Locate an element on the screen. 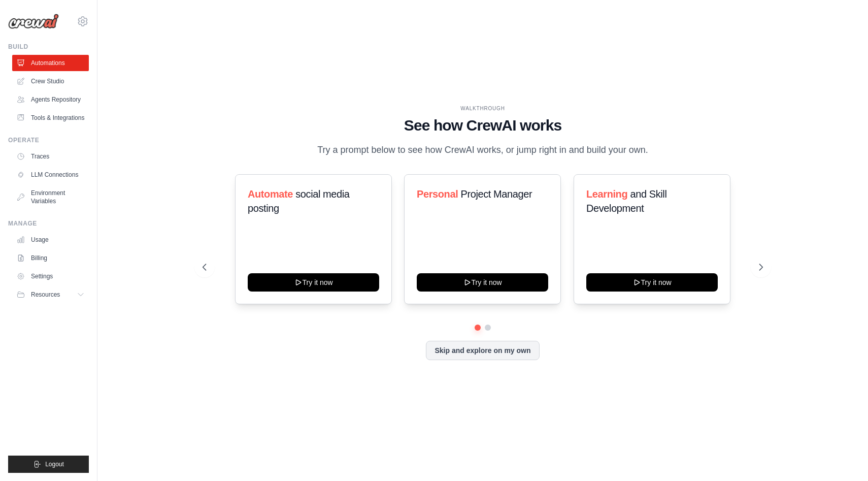 The image size is (868, 481). span: and Skill Development is located at coordinates (626, 201).